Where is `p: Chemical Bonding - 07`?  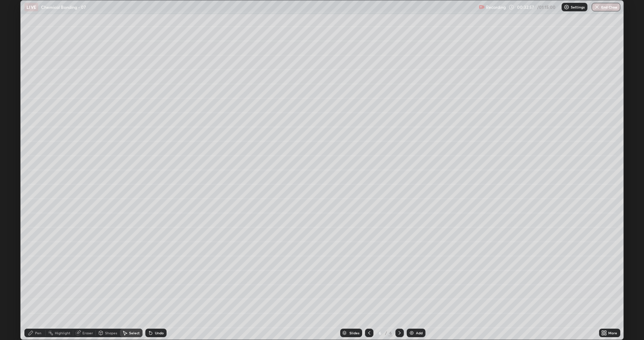
p: Chemical Bonding - 07 is located at coordinates (63, 7).